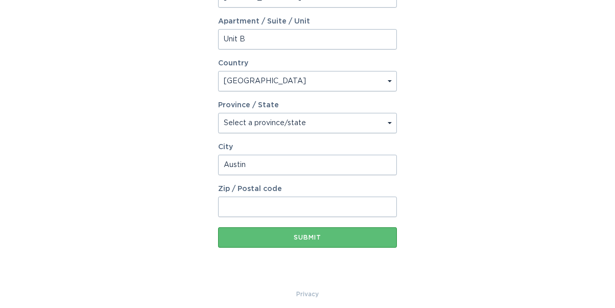  Describe the element at coordinates (307, 237) in the screenshot. I see `div: Submit` at that location.